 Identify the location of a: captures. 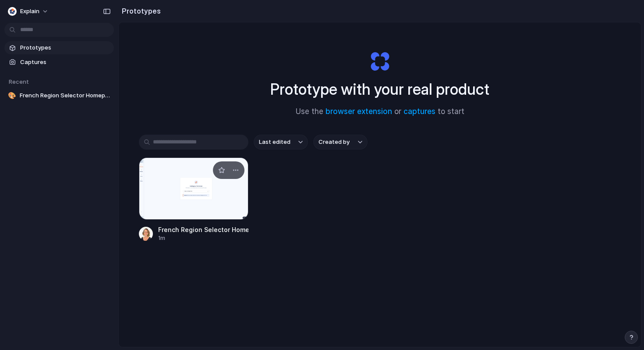
(419, 111).